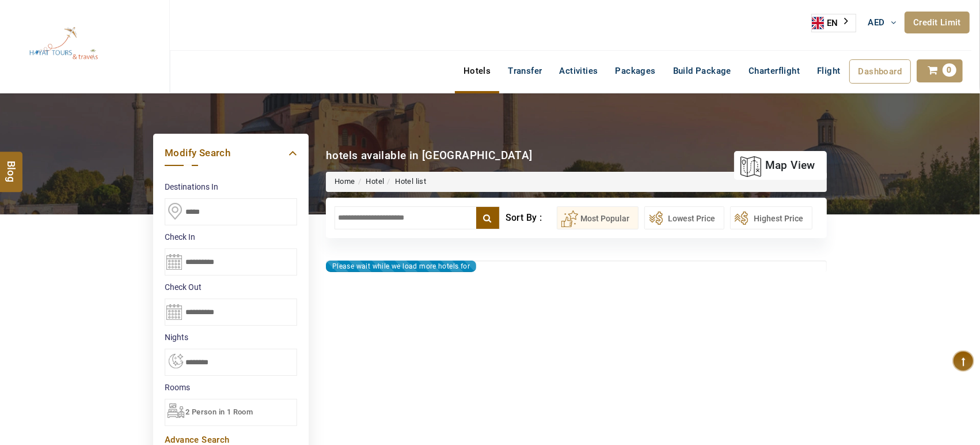 The image size is (980, 445). What do you see at coordinates (231, 153) in the screenshot?
I see `a: Modify Search` at bounding box center [231, 153].